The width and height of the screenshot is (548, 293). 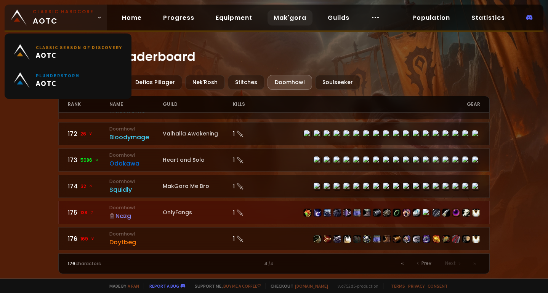 I want to click on a: Report a bug, so click(x=164, y=286).